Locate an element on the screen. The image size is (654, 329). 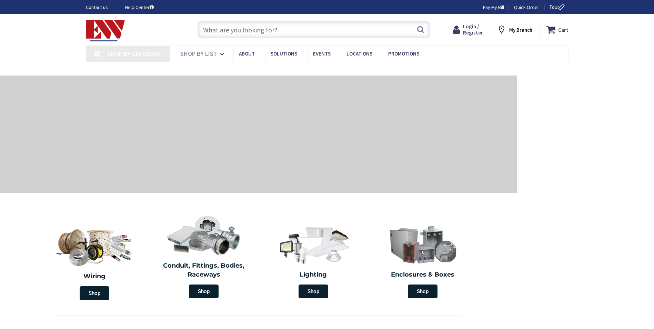
h2: Wiring is located at coordinates (95, 277).